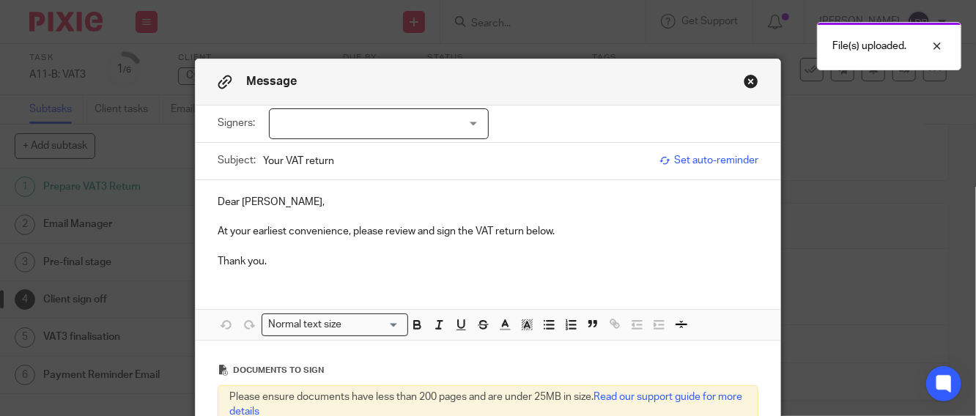 The image size is (976, 416). What do you see at coordinates (488, 231) in the screenshot?
I see `p: At your earliest convenience, please review and sign the VAT return below.` at bounding box center [488, 231].